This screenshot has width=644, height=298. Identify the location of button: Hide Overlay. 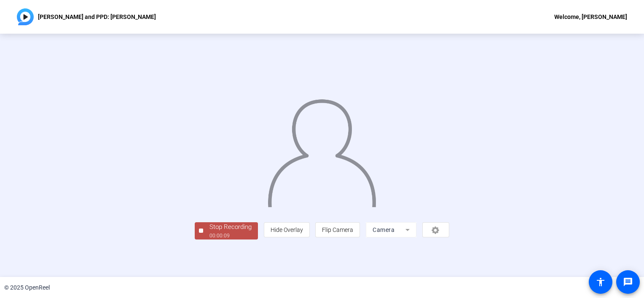
(286, 230).